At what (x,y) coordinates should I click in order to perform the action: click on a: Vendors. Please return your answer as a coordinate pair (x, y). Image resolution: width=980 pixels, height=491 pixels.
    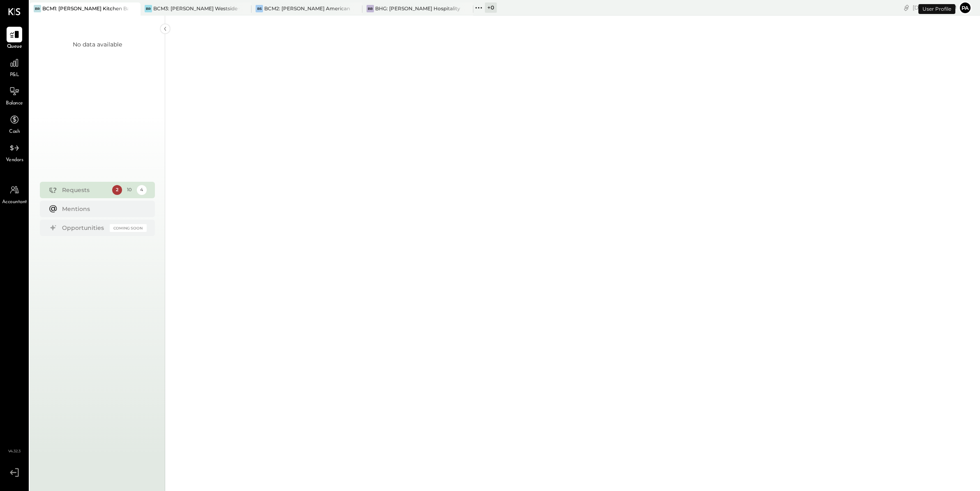
    Looking at the image, I should click on (14, 152).